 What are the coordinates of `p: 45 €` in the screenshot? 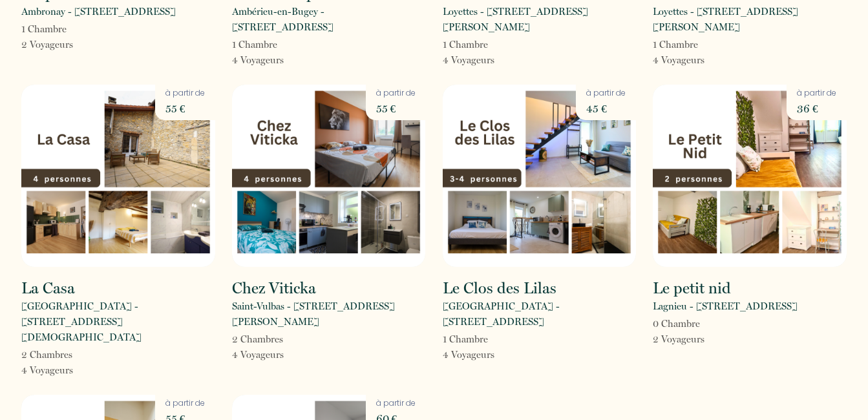 It's located at (605, 108).